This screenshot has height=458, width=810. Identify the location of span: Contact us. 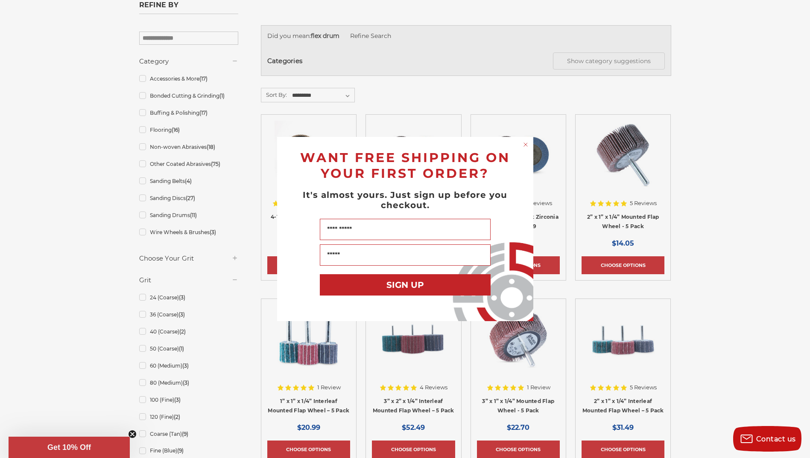
(775, 439).